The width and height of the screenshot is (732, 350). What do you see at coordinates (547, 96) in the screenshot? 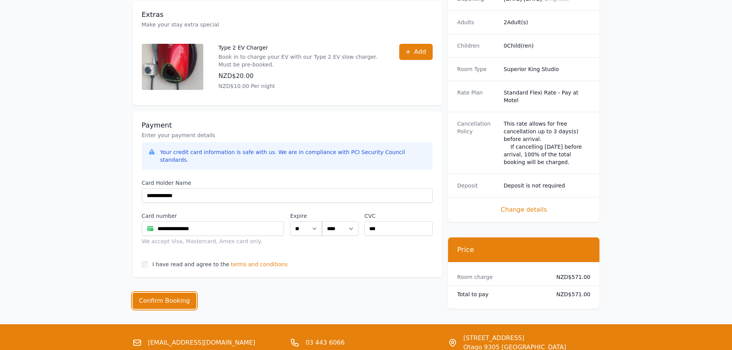
I see `dd: Standard Flexi Rate - Pay at Motel` at bounding box center [547, 96].